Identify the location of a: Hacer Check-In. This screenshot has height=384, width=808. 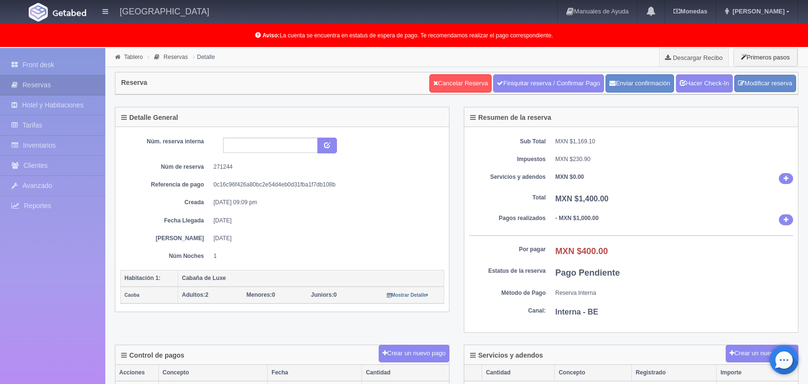
(705, 83).